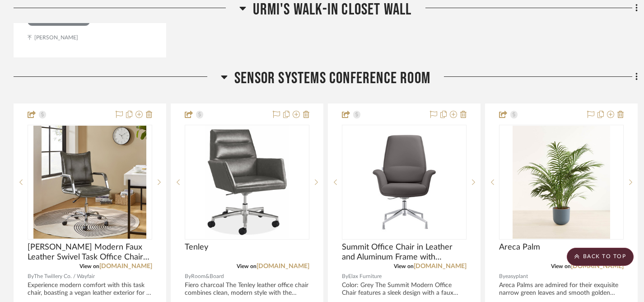 Image resolution: width=644 pixels, height=302 pixels. I want to click on span: easyplant, so click(517, 276).